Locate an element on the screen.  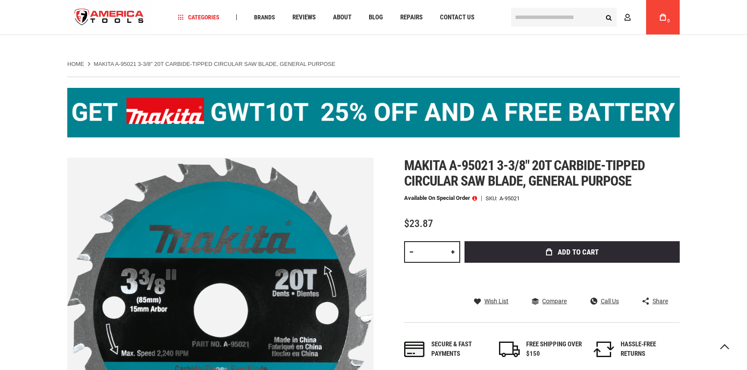
div: Secure & fast payments is located at coordinates (459, 349).